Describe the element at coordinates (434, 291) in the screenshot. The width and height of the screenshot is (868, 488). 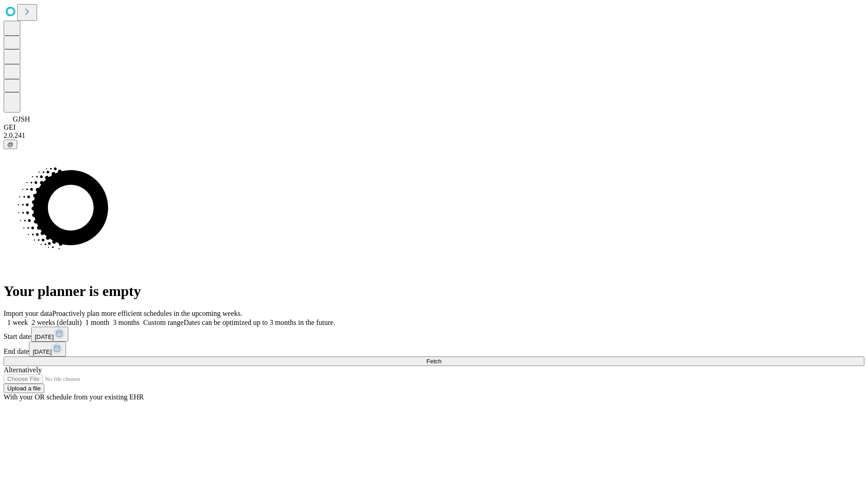
I see `h1: Your planner is empty` at that location.